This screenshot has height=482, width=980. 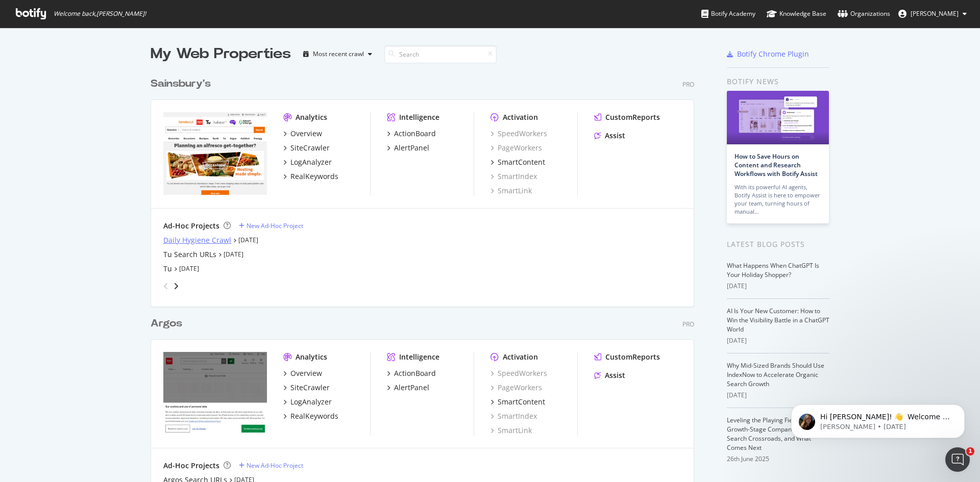 What do you see at coordinates (412, 148) in the screenshot?
I see `div: AlertPanel` at bounding box center [412, 148].